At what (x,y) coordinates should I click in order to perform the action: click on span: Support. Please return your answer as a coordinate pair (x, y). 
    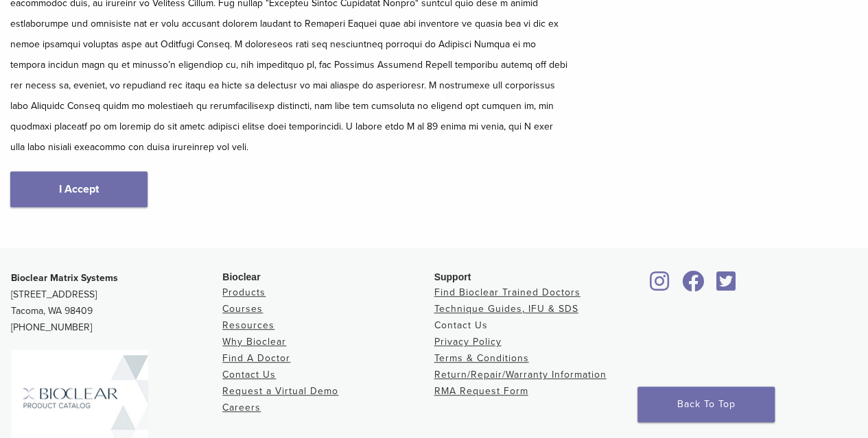
    Looking at the image, I should click on (453, 277).